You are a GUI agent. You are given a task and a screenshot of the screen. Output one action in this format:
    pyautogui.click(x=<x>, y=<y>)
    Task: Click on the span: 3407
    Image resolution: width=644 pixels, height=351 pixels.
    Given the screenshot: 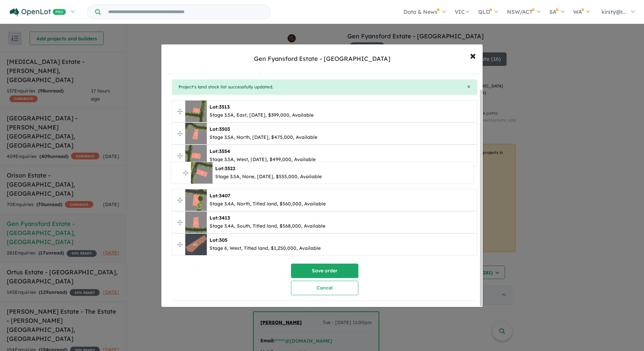 What is the action you would take?
    pyautogui.click(x=225, y=196)
    